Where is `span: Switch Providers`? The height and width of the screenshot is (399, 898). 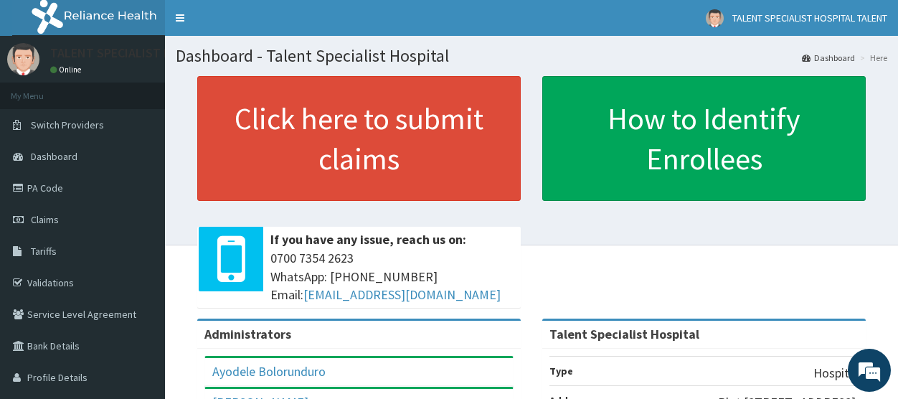
span: Switch Providers is located at coordinates (67, 125).